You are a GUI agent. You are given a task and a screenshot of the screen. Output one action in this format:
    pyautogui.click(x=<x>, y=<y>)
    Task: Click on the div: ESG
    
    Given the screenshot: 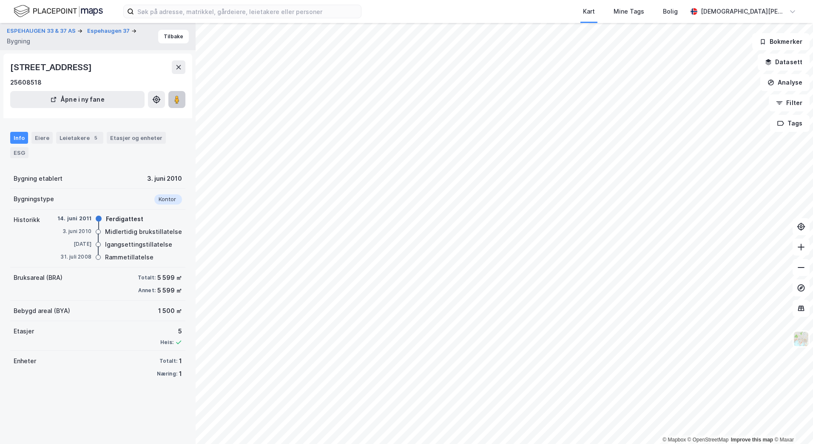 What is the action you would take?
    pyautogui.click(x=19, y=153)
    